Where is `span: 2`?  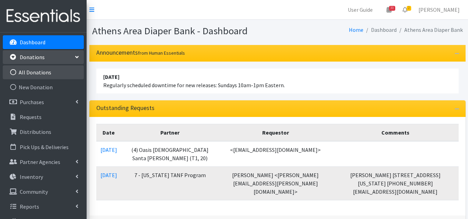 span: 2 is located at coordinates (409, 8).